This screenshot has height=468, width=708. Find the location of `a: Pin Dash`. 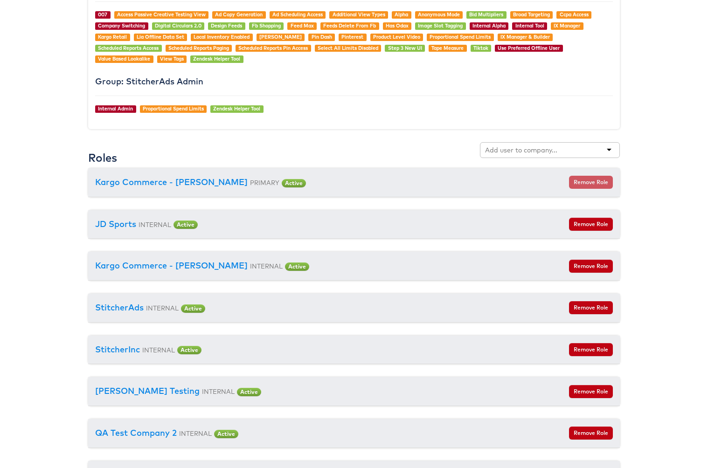

a: Pin Dash is located at coordinates (322, 37).